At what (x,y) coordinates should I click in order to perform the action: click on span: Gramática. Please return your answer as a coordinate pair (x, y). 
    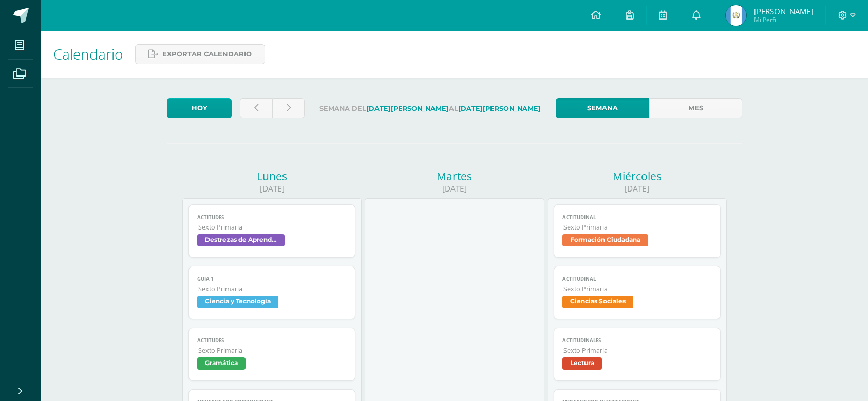
    Looking at the image, I should click on (222, 364).